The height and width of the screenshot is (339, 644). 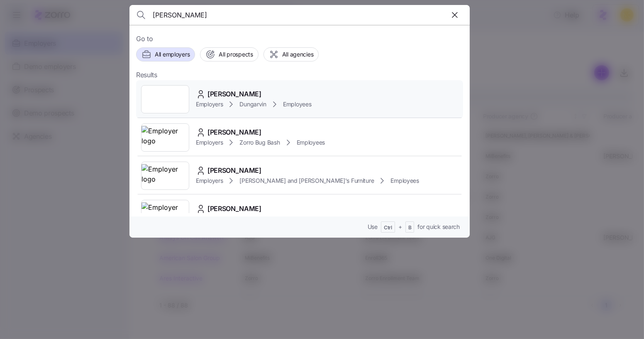 I want to click on span: All prospects, so click(x=236, y=55).